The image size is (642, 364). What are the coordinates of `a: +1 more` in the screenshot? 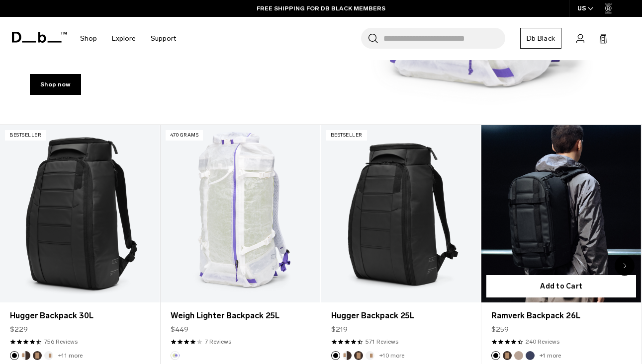 It's located at (550, 356).